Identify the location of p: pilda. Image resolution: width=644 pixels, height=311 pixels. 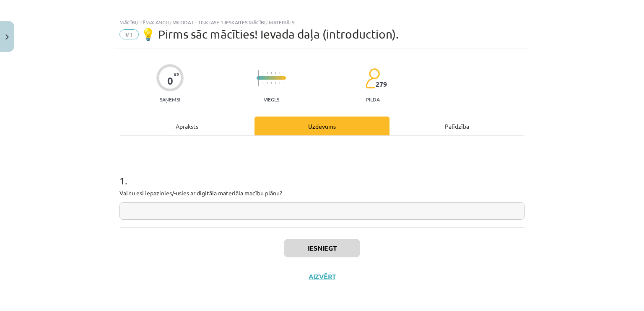
(373, 99).